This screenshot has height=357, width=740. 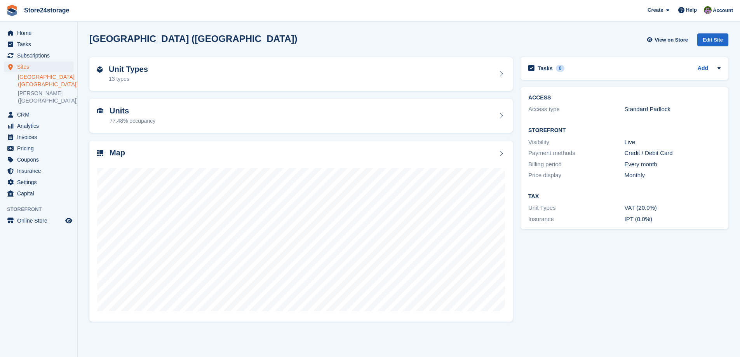 What do you see at coordinates (576, 142) in the screenshot?
I see `div: Visibility` at bounding box center [576, 142].